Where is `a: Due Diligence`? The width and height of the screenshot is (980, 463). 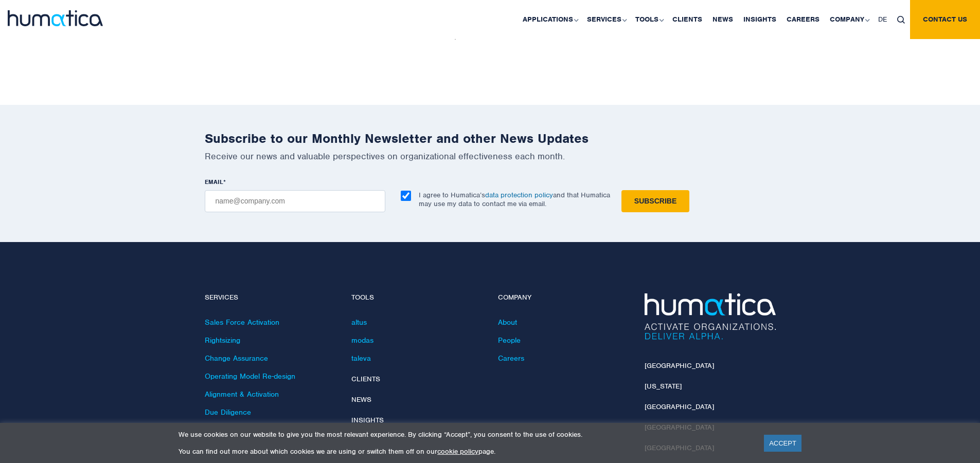
a: Due Diligence is located at coordinates (228, 412).